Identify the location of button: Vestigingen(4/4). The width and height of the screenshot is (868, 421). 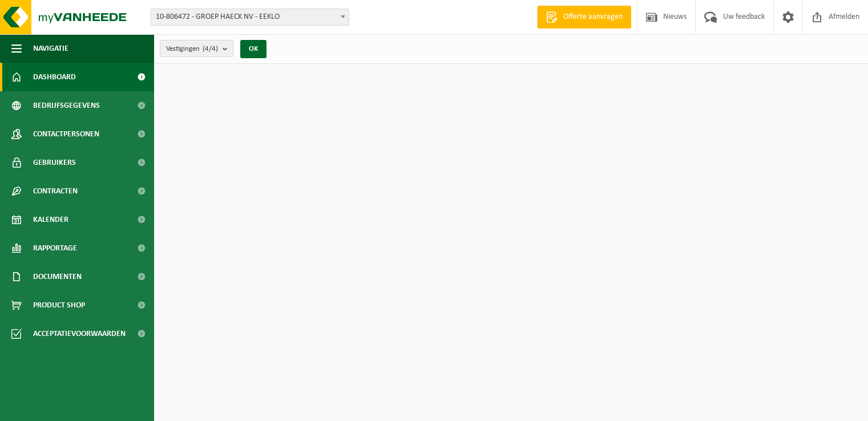
(196, 48).